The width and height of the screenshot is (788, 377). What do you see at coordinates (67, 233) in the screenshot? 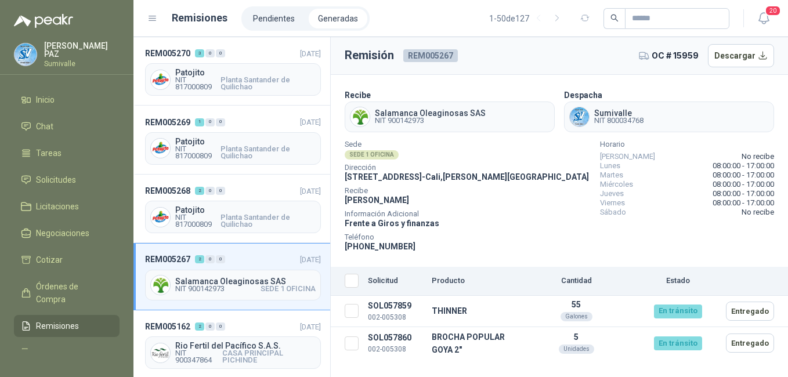
I see `a: Negociaciones` at bounding box center [67, 233].